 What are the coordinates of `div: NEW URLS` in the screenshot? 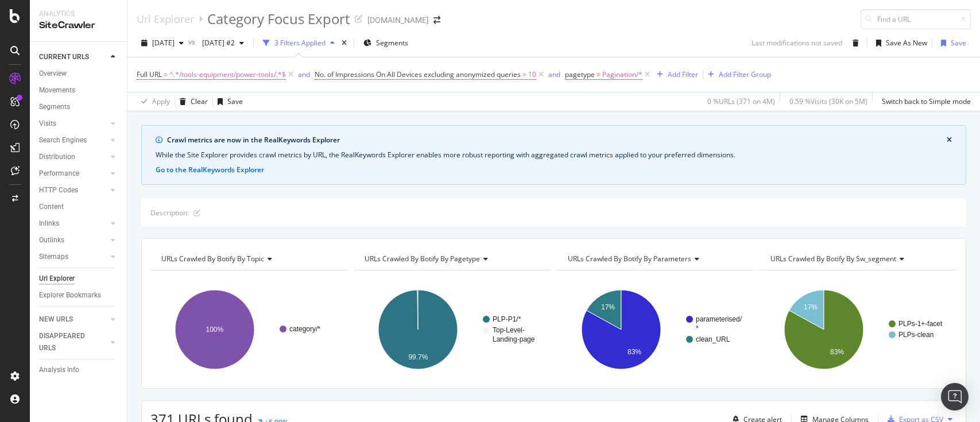 It's located at (56, 319).